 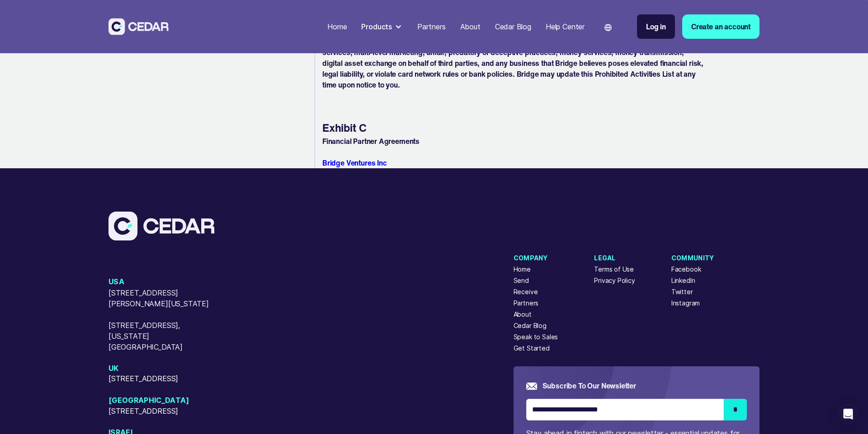 I want to click on strong: Financial Partner Agreements, so click(x=371, y=141).